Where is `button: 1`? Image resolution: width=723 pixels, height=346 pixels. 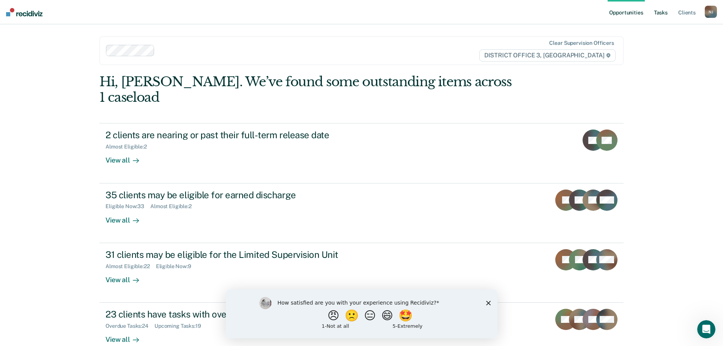 button: 1 is located at coordinates (108, 26).